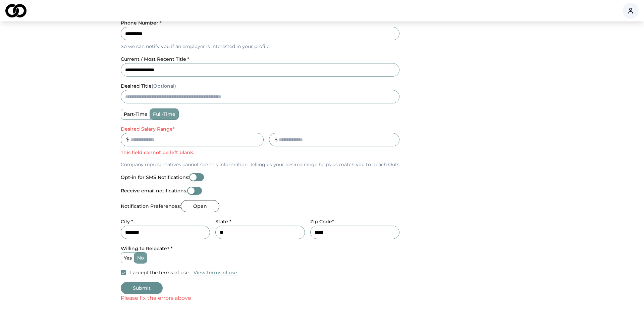 This screenshot has width=644, height=325. Describe the element at coordinates (160, 273) in the screenshot. I see `label: I accept the terms of use.` at that location.